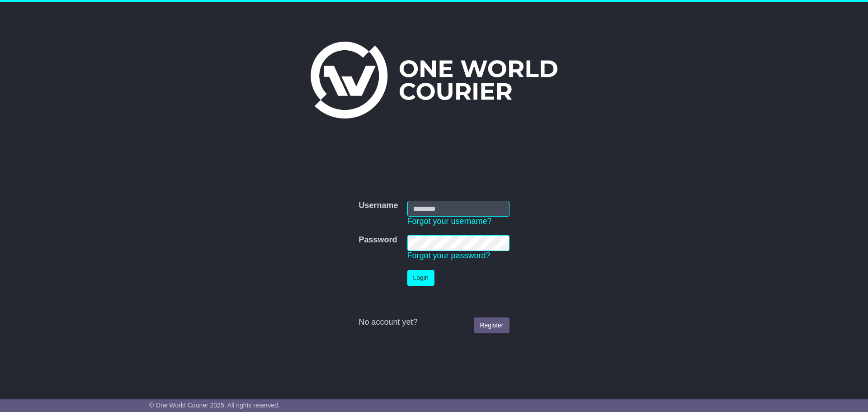 This screenshot has width=868, height=412. Describe the element at coordinates (491, 325) in the screenshot. I see `a: Register` at that location.